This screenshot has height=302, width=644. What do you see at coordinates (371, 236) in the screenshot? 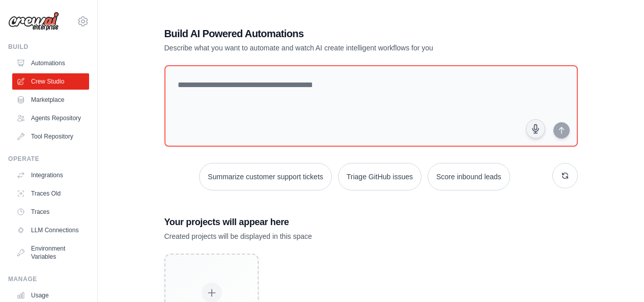
I see `p: Created projects will be displayed in this space` at bounding box center [371, 236].